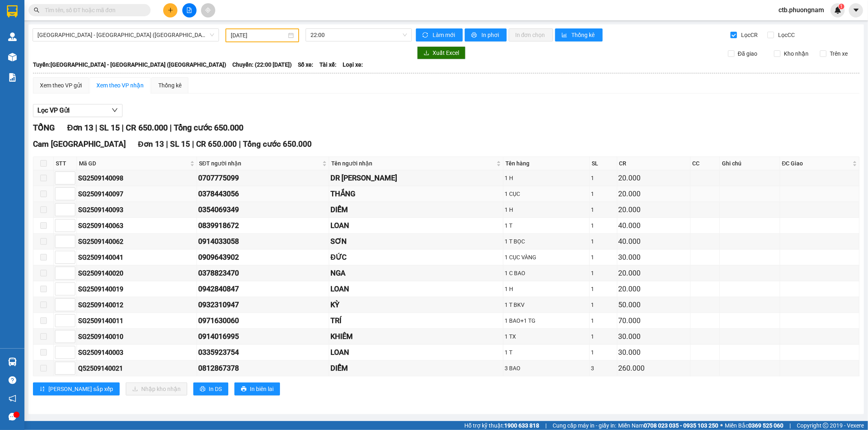 Image resolution: width=868 pixels, height=430 pixels. What do you see at coordinates (12, 11) in the screenshot?
I see `img: logo-vxr` at bounding box center [12, 11].